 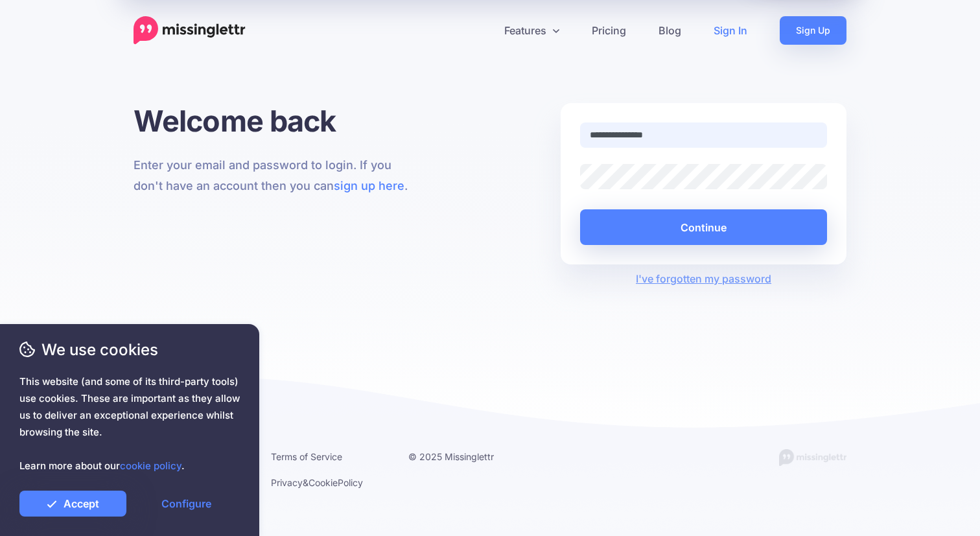 I want to click on a: Terms of Service, so click(x=306, y=456).